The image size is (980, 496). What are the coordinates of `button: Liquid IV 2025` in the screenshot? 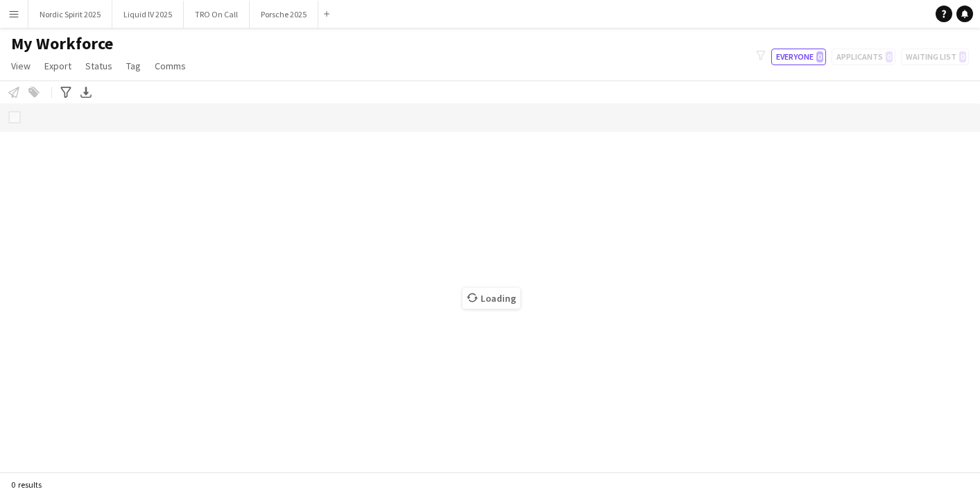 It's located at (148, 14).